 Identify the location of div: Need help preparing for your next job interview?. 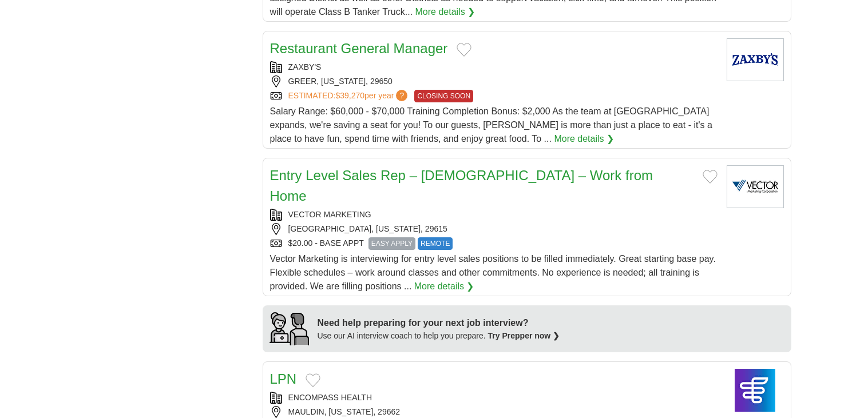
(439, 324).